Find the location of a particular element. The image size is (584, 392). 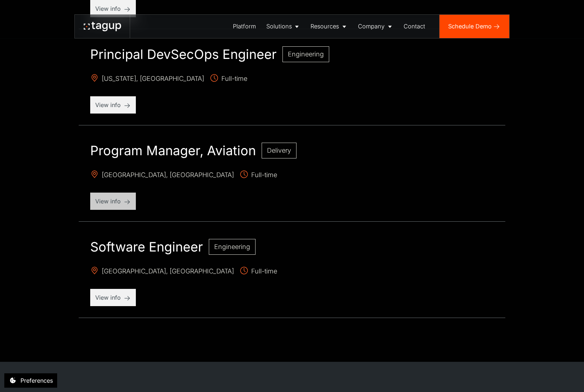

div: Contact is located at coordinates (415, 26).